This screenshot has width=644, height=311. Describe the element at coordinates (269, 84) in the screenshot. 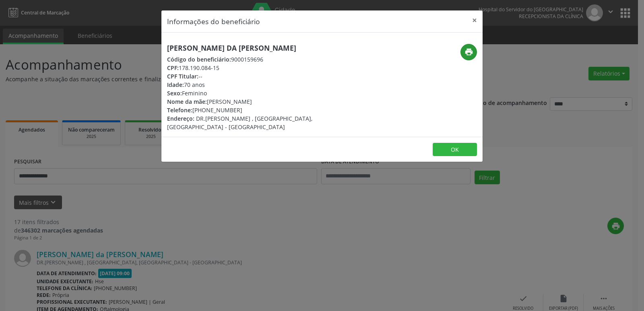

I see `div: 70 anos` at that location.